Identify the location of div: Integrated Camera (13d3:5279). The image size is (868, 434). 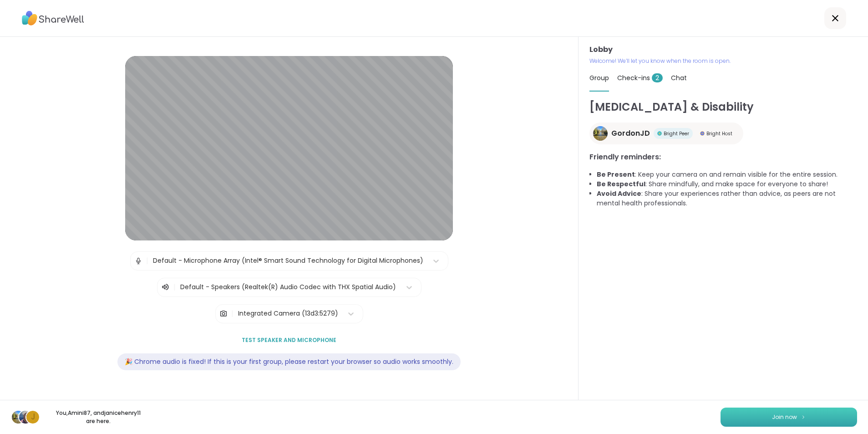
(288, 313).